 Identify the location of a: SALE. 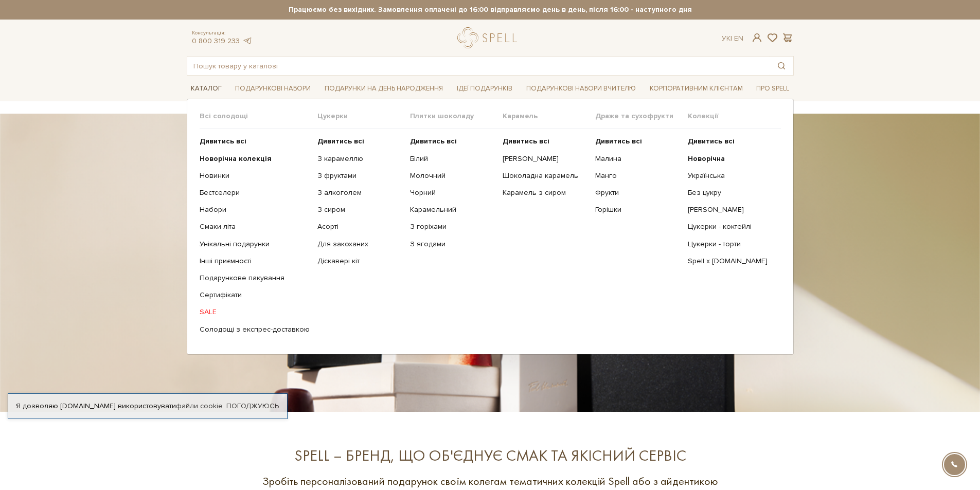
(254, 312).